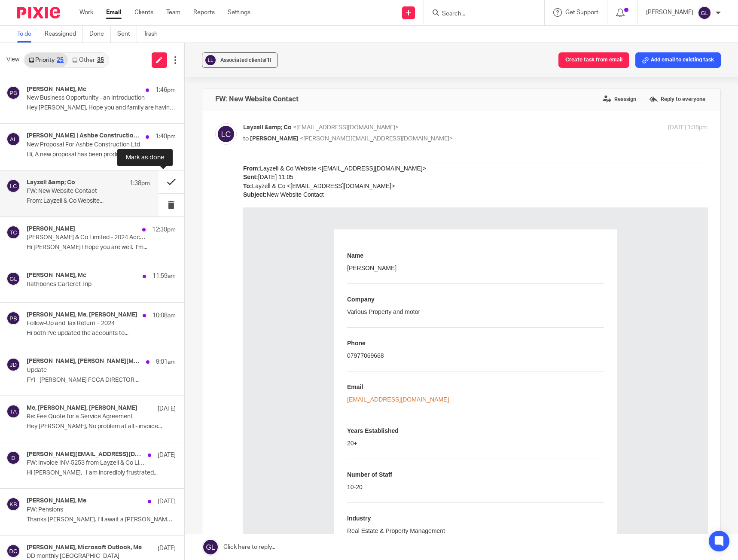  Describe the element at coordinates (246, 60) in the screenshot. I see `span: Associated clients` at that location.